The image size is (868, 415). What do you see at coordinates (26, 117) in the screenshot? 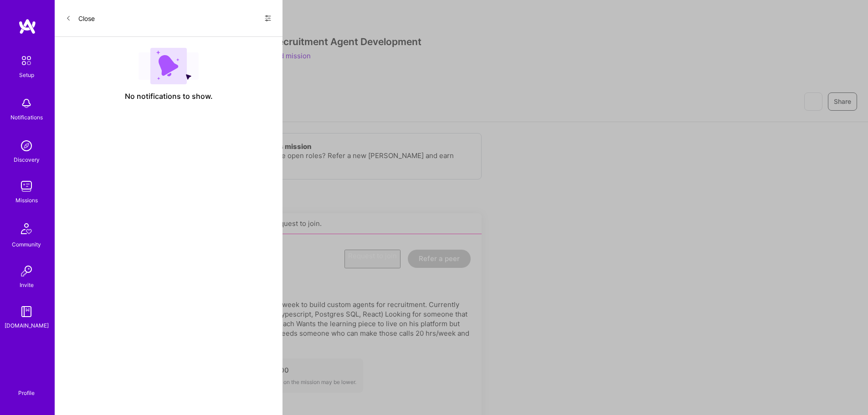
I see `div: Notifications` at bounding box center [26, 117].